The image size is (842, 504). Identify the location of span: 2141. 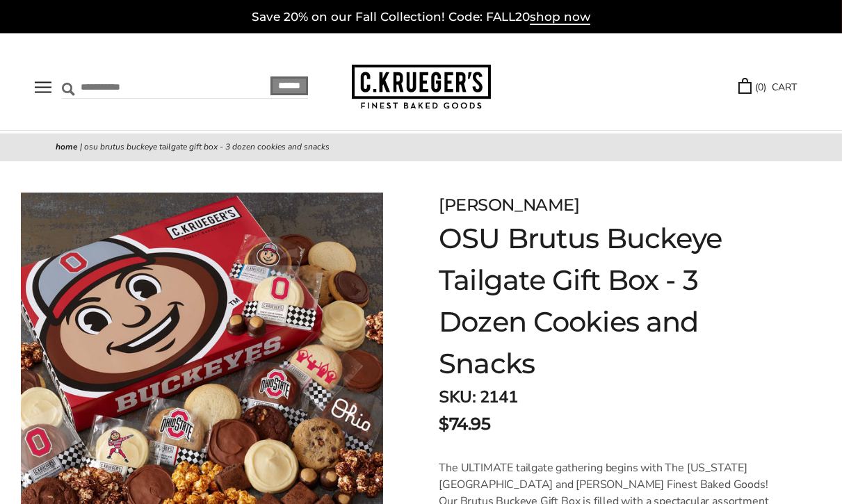
(498, 397).